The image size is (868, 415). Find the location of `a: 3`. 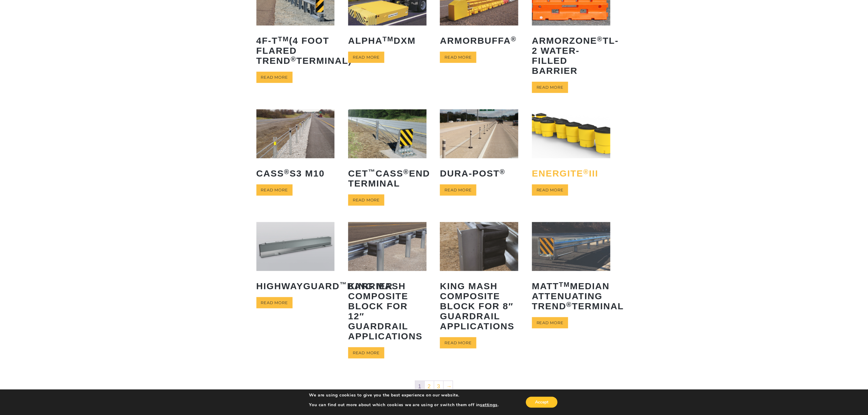

a: 3 is located at coordinates (439, 386).